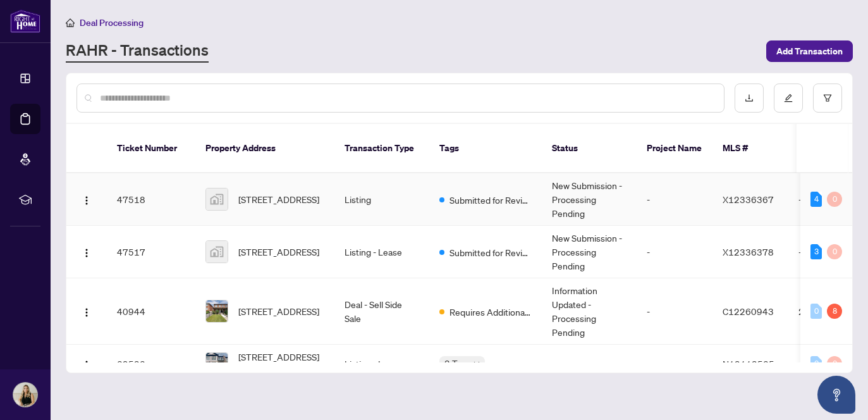 The height and width of the screenshot is (420, 868). I want to click on th: Transaction Type, so click(382, 149).